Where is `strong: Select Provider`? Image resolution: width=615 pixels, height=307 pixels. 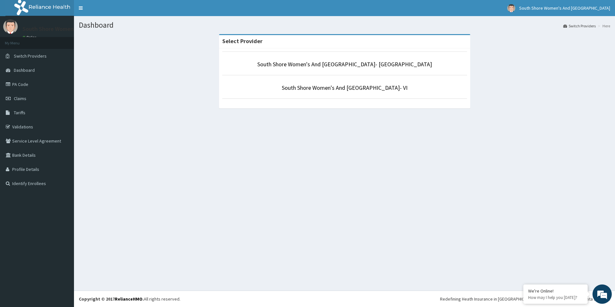 strong: Select Provider is located at coordinates (242, 41).